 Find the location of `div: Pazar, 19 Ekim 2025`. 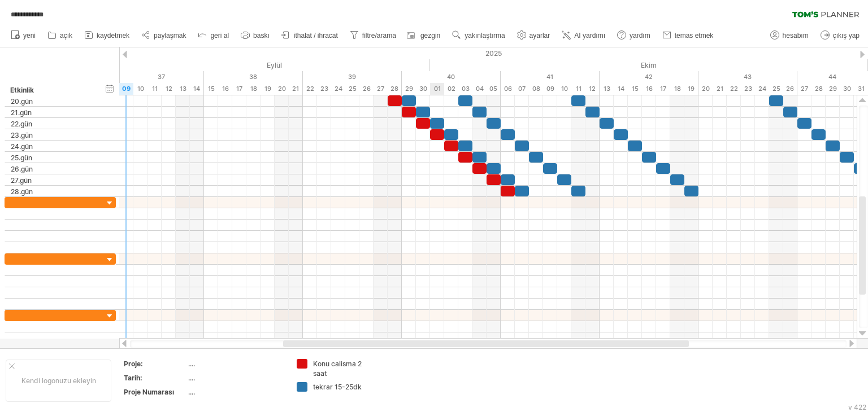

div: Pazar, 19 Ekim 2025 is located at coordinates (691, 89).